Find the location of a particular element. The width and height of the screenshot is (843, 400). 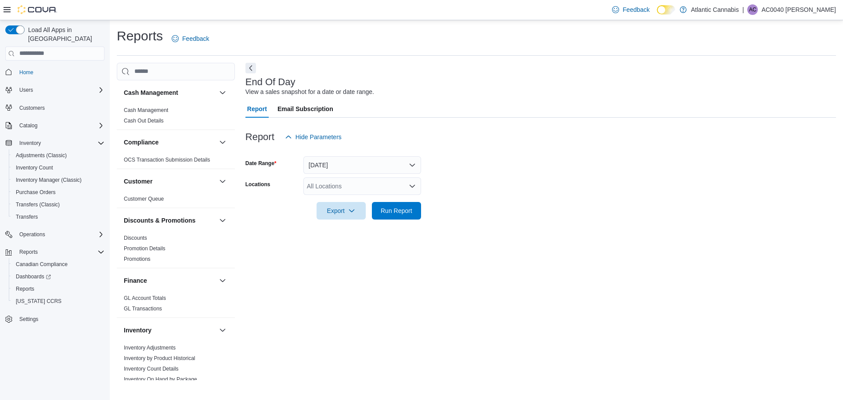

span: Customer Queue is located at coordinates (144, 199).